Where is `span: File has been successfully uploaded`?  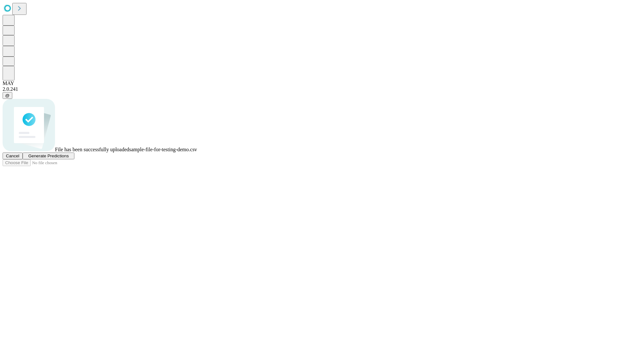
span: File has been successfully uploaded is located at coordinates (92, 149).